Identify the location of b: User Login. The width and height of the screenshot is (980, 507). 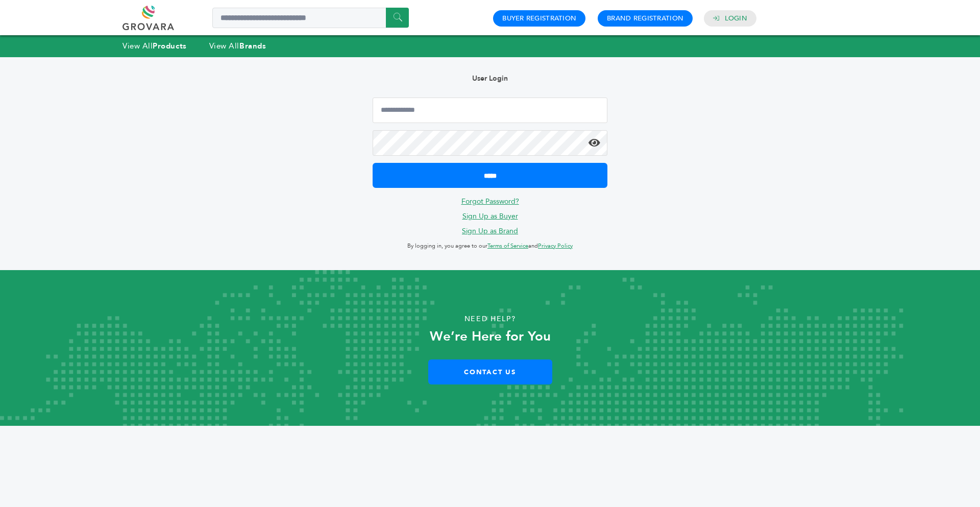
(490, 78).